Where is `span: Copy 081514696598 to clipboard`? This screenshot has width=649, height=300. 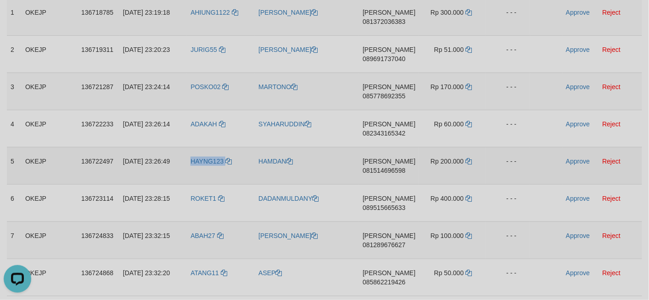
span: Copy 081514696598 to clipboard is located at coordinates (384, 170).